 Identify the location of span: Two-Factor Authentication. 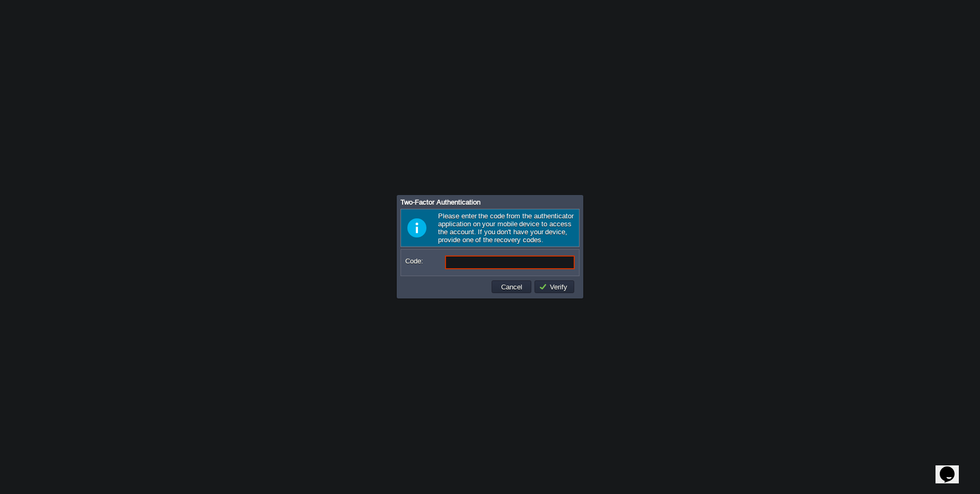
(441, 202).